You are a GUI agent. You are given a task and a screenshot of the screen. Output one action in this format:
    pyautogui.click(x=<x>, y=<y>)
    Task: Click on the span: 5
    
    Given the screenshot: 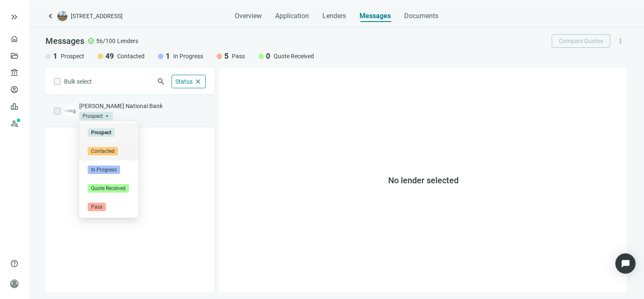 What is the action you would take?
    pyautogui.click(x=226, y=56)
    